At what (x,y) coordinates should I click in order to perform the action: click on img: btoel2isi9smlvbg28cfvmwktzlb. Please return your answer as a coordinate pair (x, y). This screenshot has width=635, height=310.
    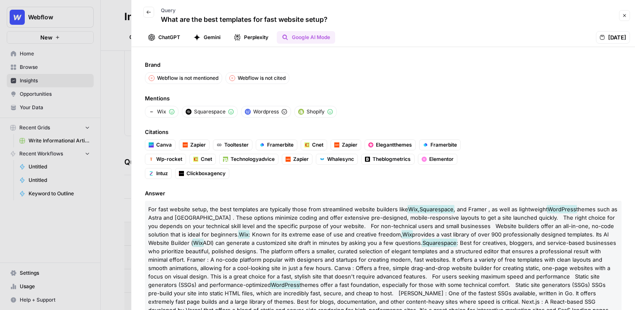
    Looking at the image, I should click on (322, 159).